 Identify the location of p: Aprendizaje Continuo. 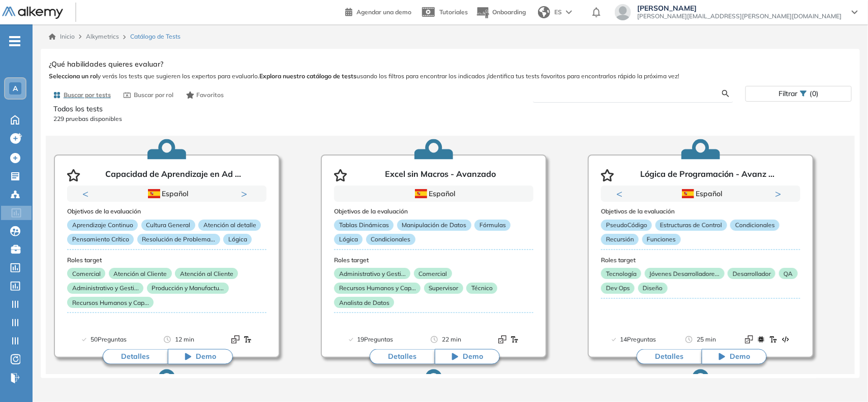
(102, 225).